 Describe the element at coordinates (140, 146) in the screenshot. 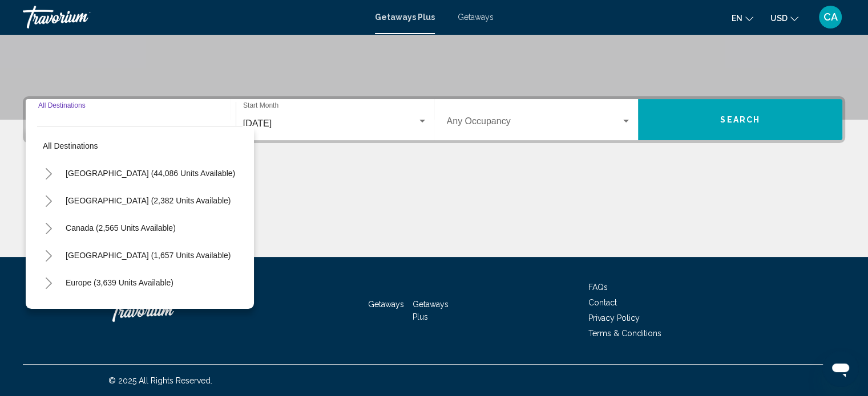

I see `button: All destinations` at that location.